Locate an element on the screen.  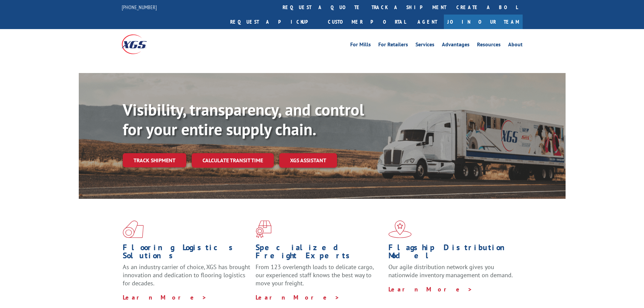
span: Our agile distribution network gives you nationwide inventory management on demand. is located at coordinates (451, 271).